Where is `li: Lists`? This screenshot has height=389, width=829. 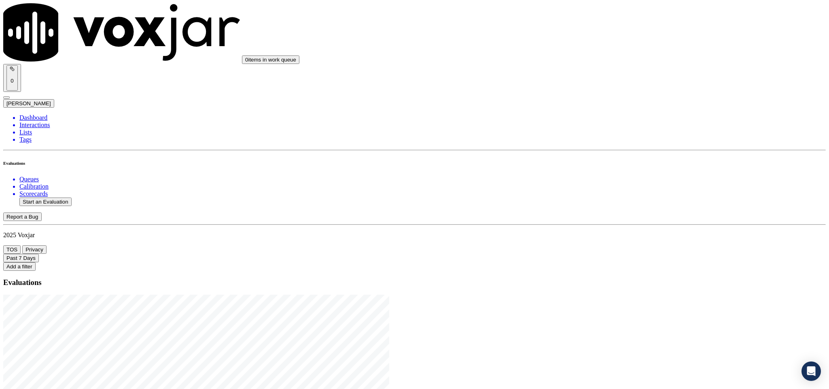 li: Lists is located at coordinates (422, 132).